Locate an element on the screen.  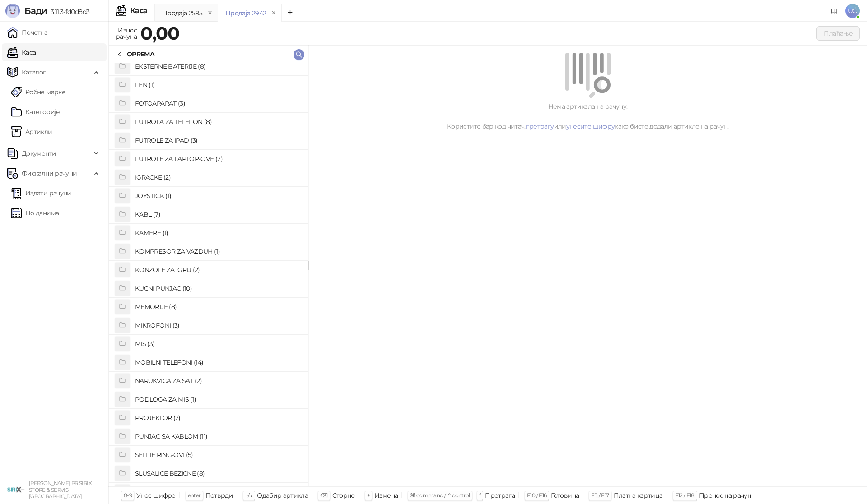
h4: MIKROFONI (3) is located at coordinates (218, 325).